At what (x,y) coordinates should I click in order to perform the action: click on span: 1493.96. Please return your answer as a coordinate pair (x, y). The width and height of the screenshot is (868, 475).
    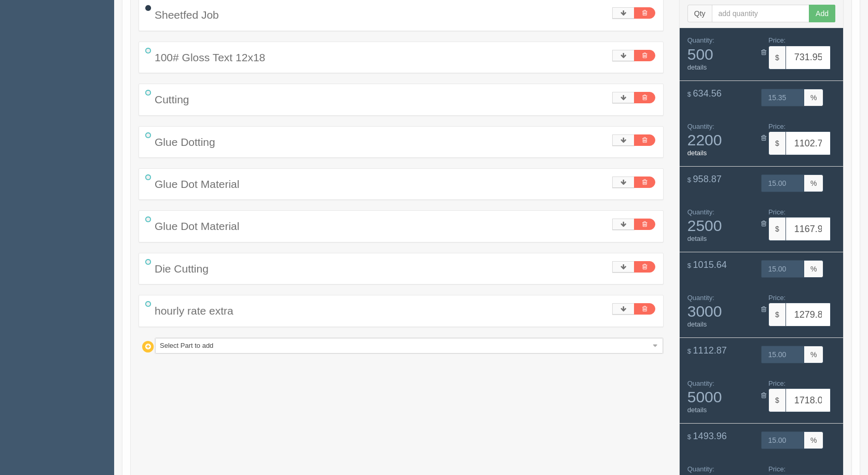
    Looking at the image, I should click on (710, 436).